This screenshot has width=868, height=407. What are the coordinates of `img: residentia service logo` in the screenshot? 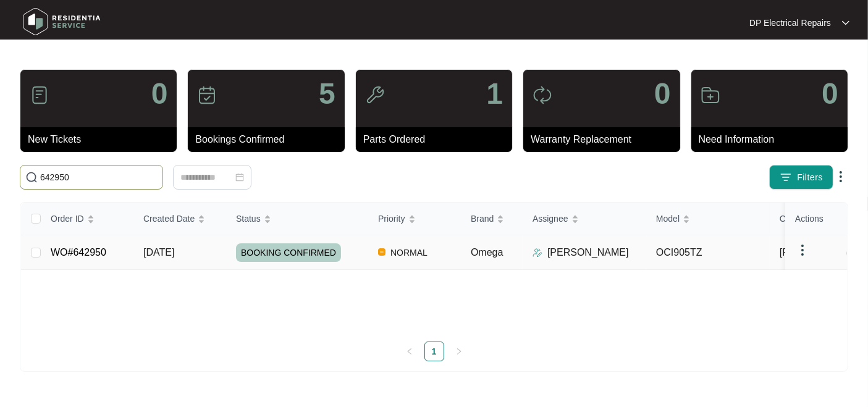 It's located at (62, 21).